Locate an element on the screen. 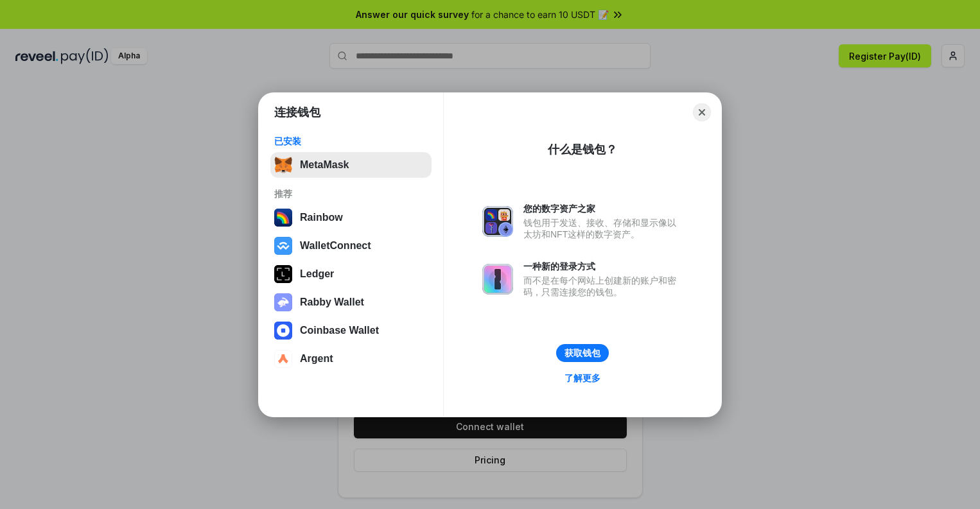 The image size is (980, 509). h1: 连接钱包 is located at coordinates (297, 113).